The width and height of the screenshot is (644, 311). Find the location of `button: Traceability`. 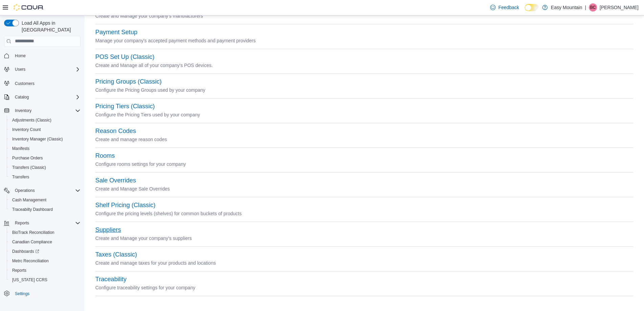

button: Traceability is located at coordinates (111, 279).